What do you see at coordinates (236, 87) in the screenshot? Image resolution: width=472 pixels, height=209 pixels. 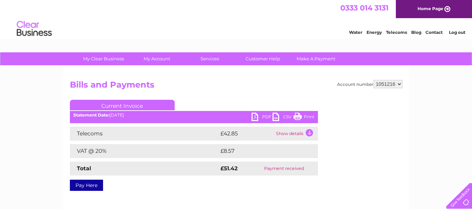 I see `h2: Bills and Payments` at bounding box center [236, 87].